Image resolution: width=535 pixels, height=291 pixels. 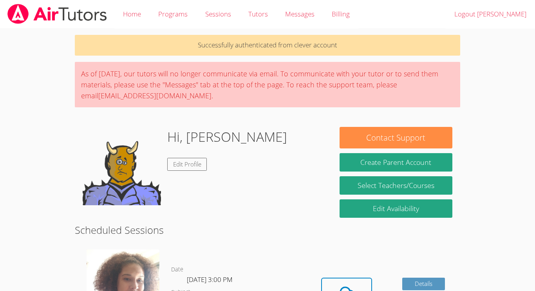 What do you see at coordinates (424, 284) in the screenshot?
I see `a: Details` at bounding box center [424, 284].